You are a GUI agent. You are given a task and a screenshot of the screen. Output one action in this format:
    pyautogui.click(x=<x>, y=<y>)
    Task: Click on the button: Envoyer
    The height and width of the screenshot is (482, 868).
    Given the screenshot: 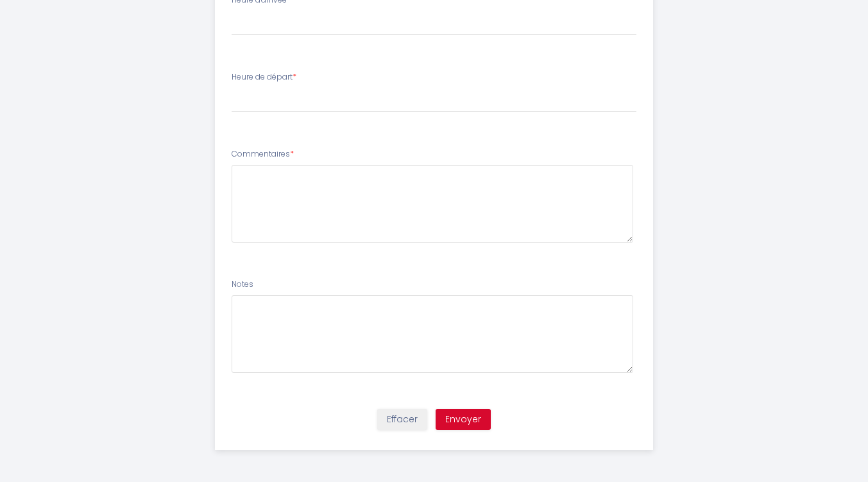 What is the action you would take?
    pyautogui.click(x=463, y=419)
    